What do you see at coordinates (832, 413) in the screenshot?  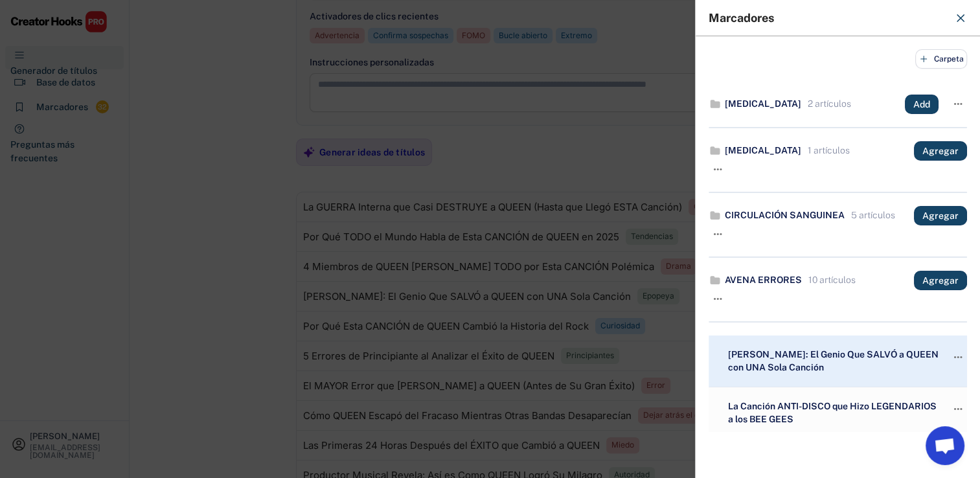 I see `div: La Canción ANTI-DISCO que Hizo LEGENDARIOS a los BEE GEES` at bounding box center [832, 413].